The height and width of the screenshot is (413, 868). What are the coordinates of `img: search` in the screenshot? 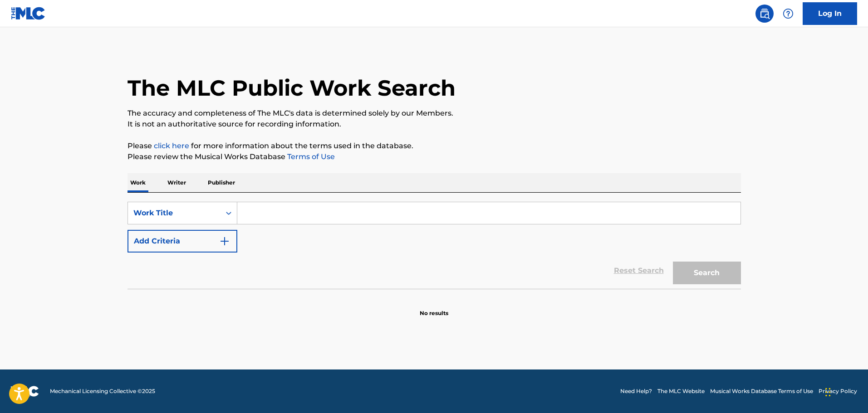 It's located at (765, 13).